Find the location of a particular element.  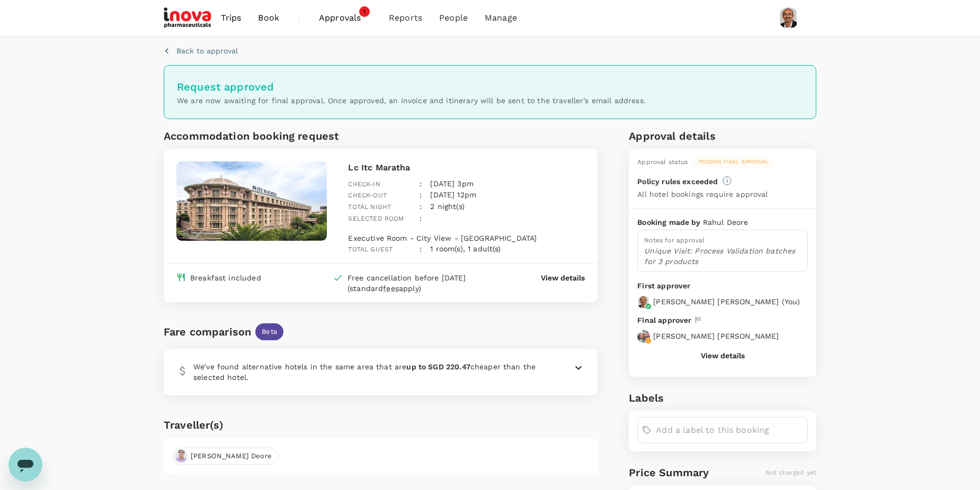

p: Lc Itc Maratha is located at coordinates (467, 167).